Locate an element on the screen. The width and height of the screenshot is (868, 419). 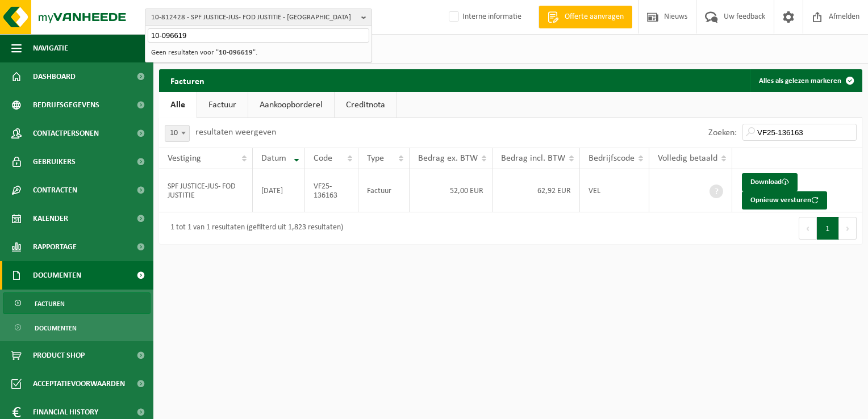
a: Facturen is located at coordinates (77, 303).